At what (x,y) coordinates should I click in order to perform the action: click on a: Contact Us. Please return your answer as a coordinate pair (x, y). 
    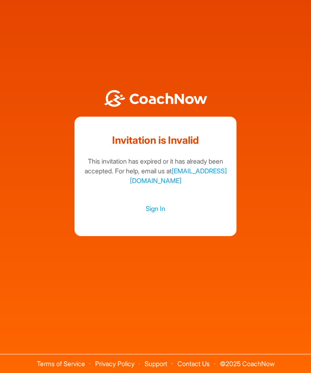
    Looking at the image, I should click on (194, 364).